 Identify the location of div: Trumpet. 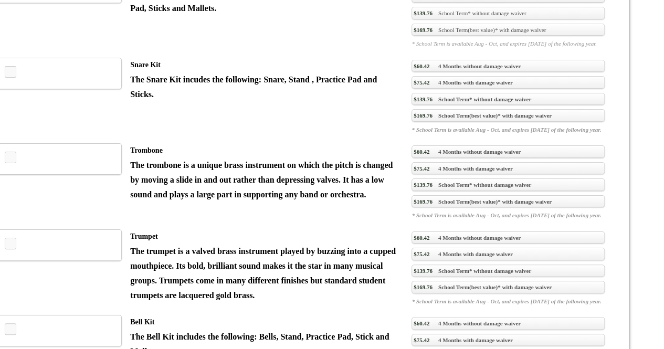
(263, 237).